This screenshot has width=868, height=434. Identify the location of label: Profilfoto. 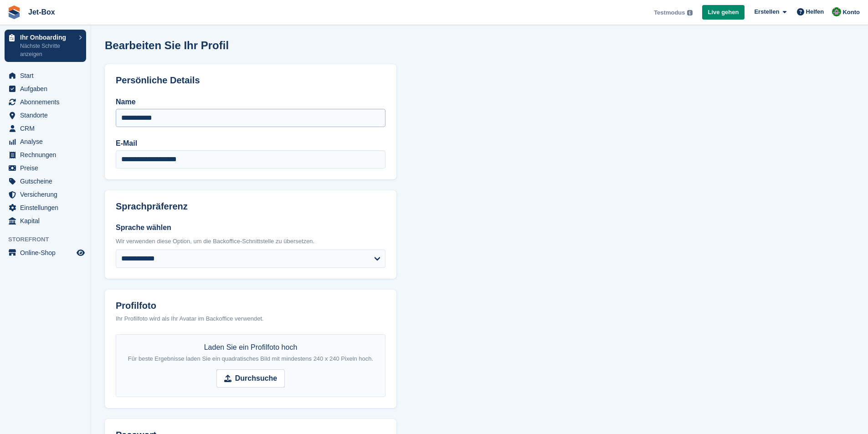
(251, 305).